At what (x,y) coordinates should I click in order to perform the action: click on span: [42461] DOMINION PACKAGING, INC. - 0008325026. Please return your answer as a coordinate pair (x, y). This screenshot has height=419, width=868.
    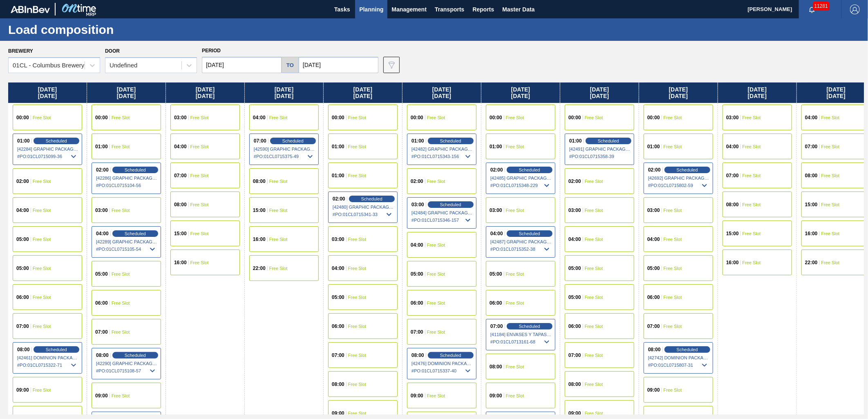
    Looking at the image, I should click on (48, 358).